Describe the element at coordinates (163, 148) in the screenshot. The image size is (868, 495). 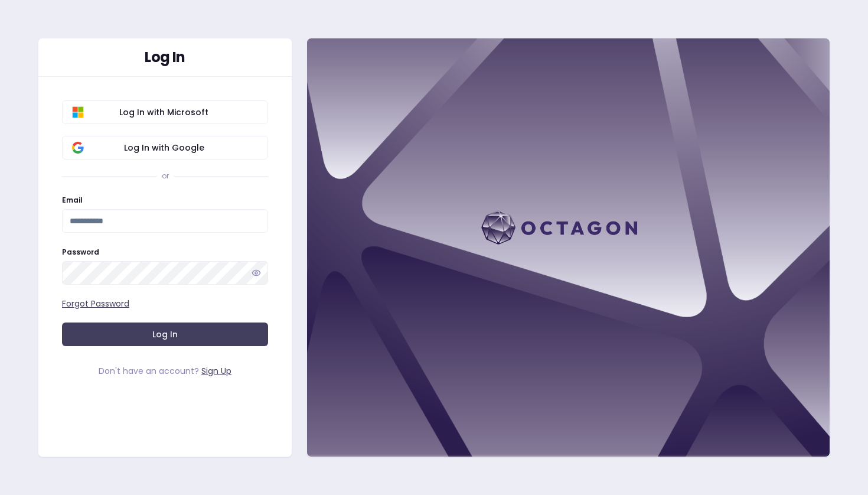
I see `span: Log In with Google` at that location.